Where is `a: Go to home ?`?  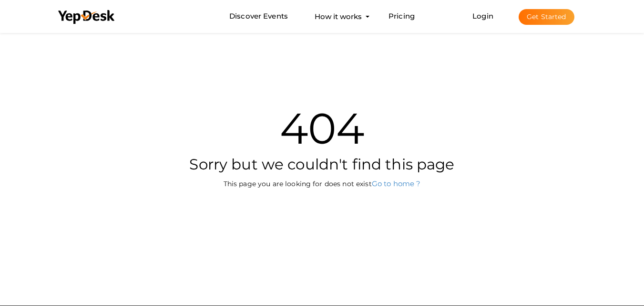
a: Go to home ? is located at coordinates (396, 183).